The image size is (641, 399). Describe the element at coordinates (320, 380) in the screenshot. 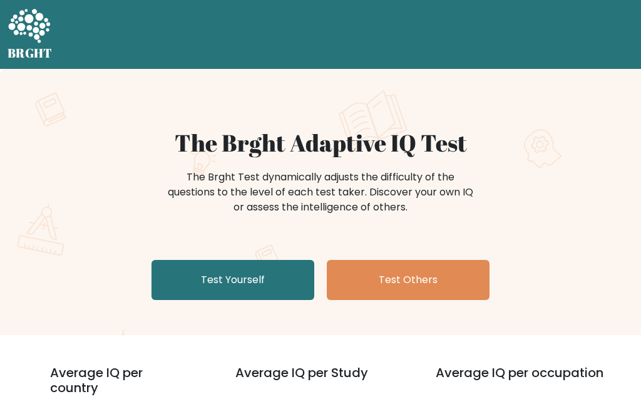

I see `h3: Average IQ per Study` at that location.